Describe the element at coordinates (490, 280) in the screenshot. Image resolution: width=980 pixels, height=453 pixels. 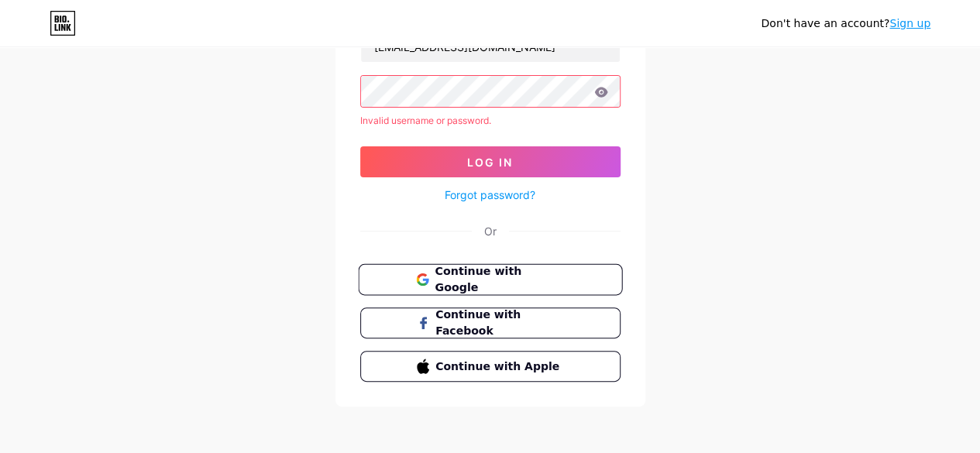
I see `button: Continue with Google` at that location.